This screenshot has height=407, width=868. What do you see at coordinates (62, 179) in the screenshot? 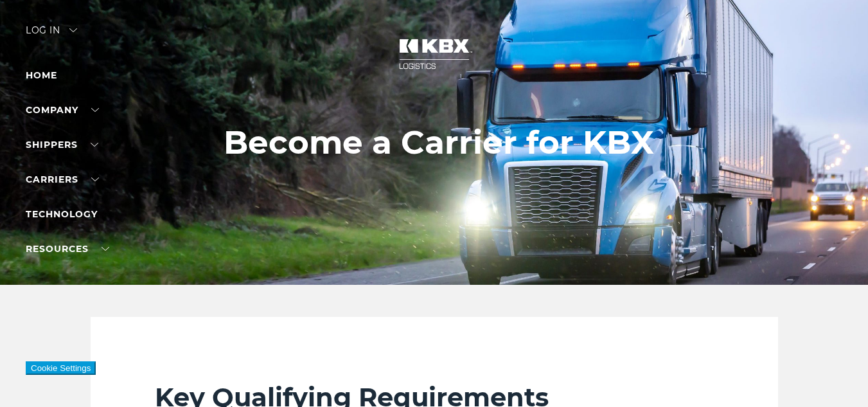
I see `a: Carriers` at bounding box center [62, 179].